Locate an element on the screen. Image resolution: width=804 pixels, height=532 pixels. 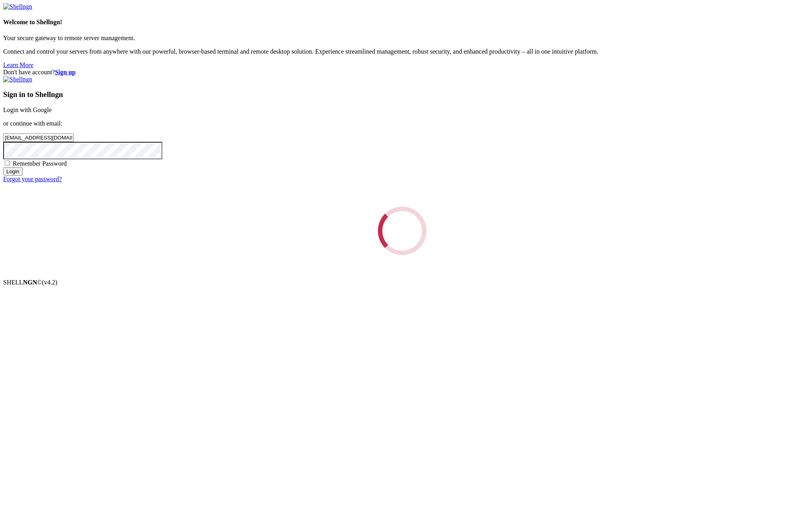
span: Remember Password is located at coordinates (40, 163).